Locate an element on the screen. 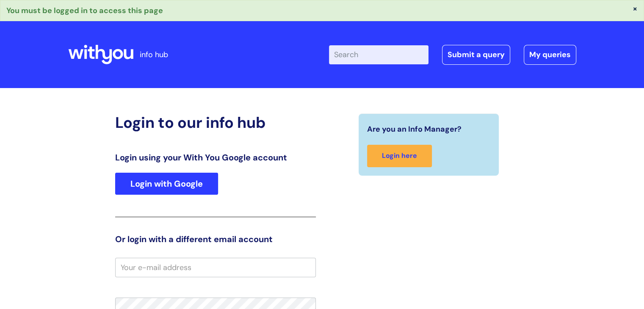  h2: Login to our info hub is located at coordinates (216, 122).